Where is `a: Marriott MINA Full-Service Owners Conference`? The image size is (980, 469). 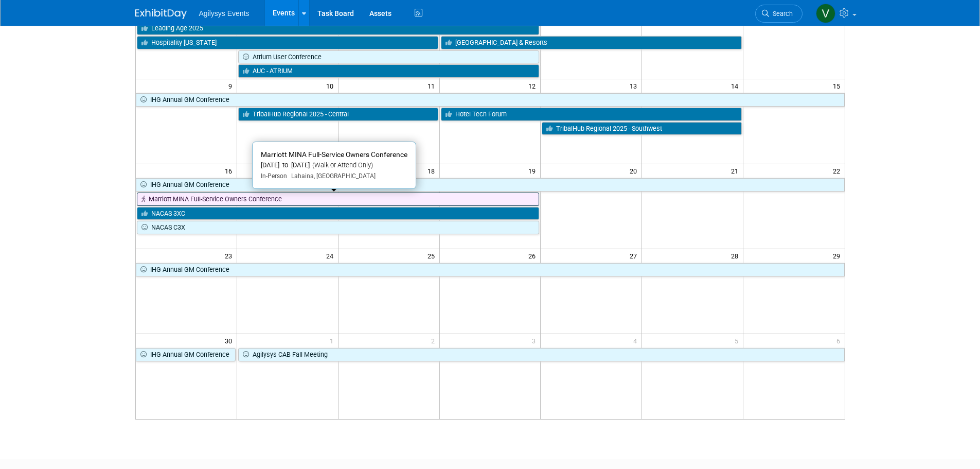
a: Marriott MINA Full-Service Owners Conference is located at coordinates (338, 199).